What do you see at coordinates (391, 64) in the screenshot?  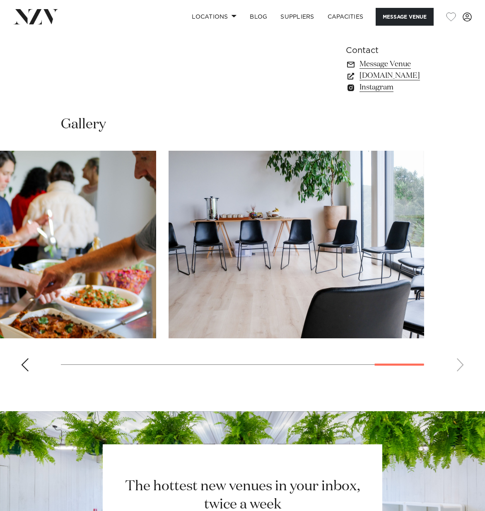 I see `a: Message Venue` at bounding box center [391, 64].